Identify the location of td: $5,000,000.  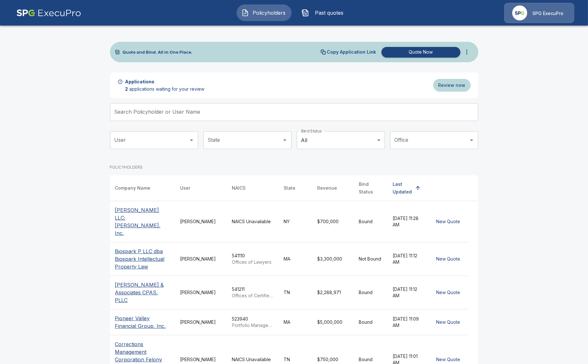
(333, 322).